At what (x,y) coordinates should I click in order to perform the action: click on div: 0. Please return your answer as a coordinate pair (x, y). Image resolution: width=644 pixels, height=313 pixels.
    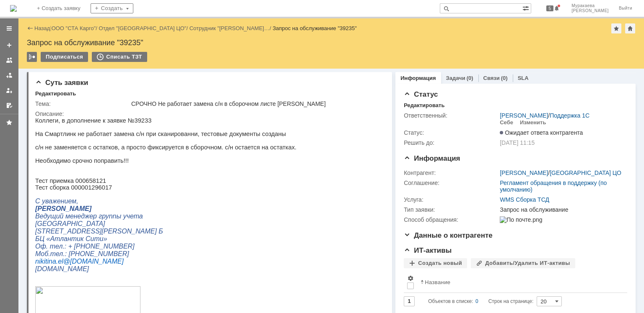
    Looking at the image, I should click on (477, 301).